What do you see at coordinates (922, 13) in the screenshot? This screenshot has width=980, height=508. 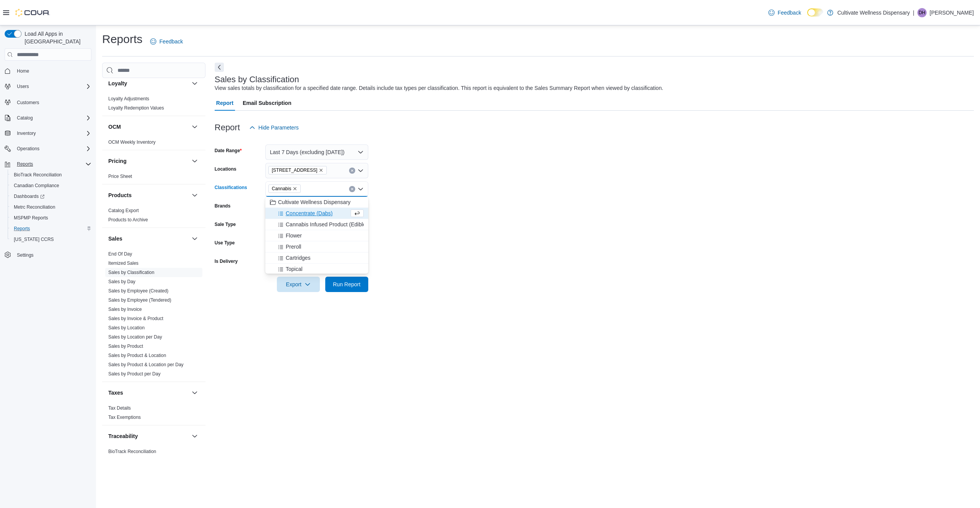 I see `div: Darian Hogan` at bounding box center [922, 13].